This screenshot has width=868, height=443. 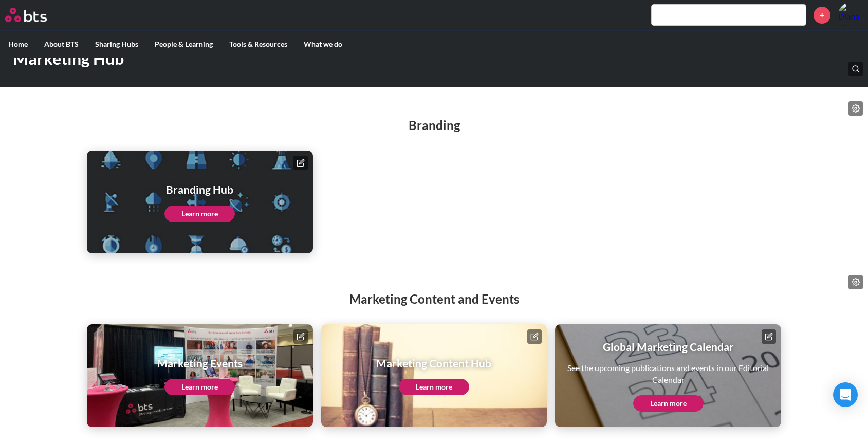 What do you see at coordinates (850, 15) in the screenshot?
I see `a: Profile` at bounding box center [850, 15].